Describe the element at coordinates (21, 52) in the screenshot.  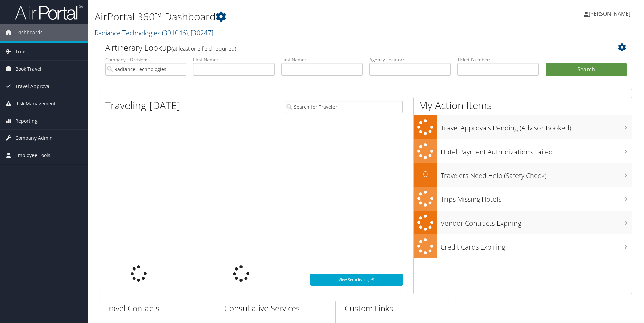
I see `span: Trips` at that location.